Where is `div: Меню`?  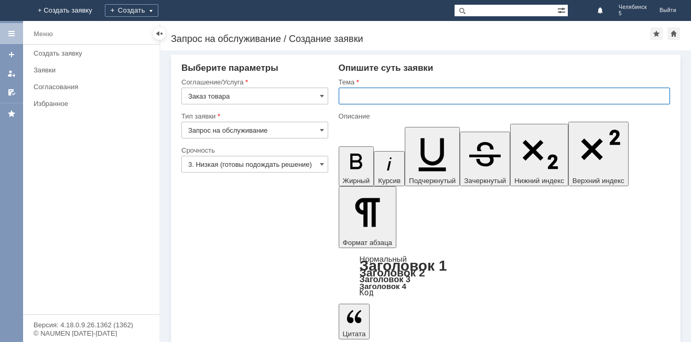 div: Меню is located at coordinates (43, 34).